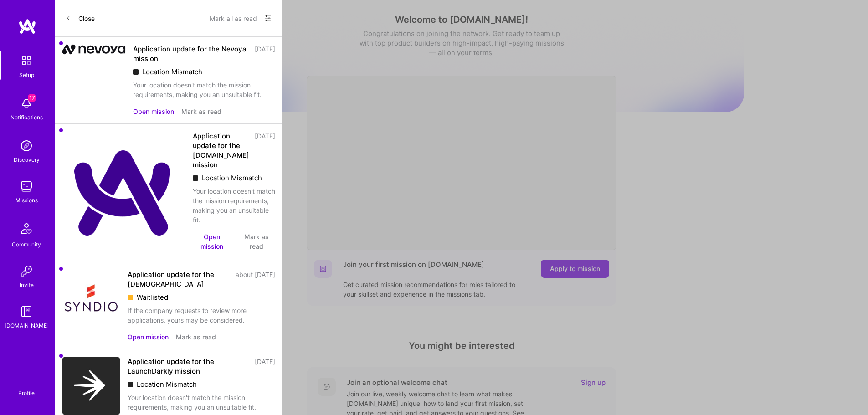 The width and height of the screenshot is (868, 415). What do you see at coordinates (32, 98) in the screenshot?
I see `span: 17` at bounding box center [32, 98].